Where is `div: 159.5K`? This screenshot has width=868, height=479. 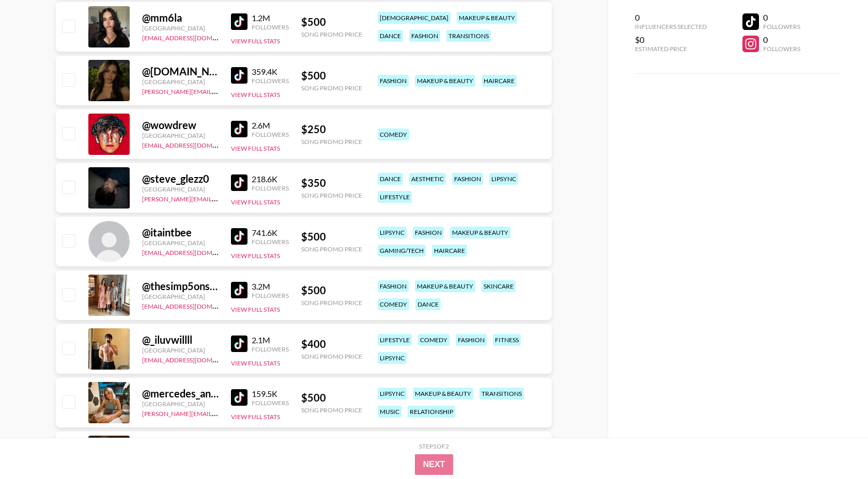
div: 159.5K is located at coordinates (270, 393).